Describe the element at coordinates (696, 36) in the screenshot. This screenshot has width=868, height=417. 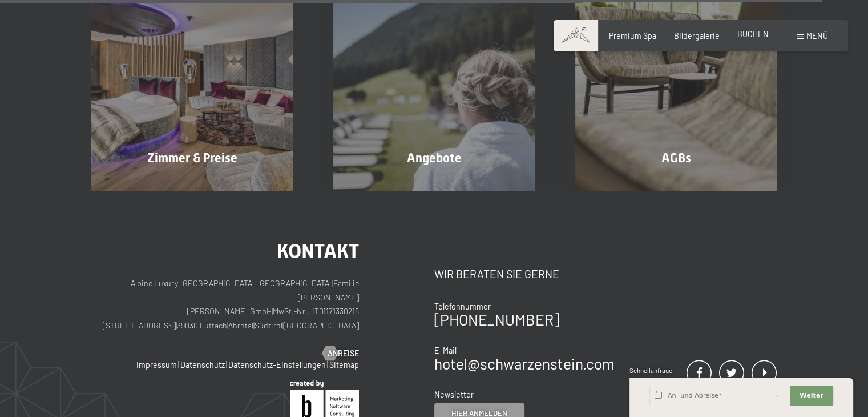
I see `span: Bildergalerie` at that location.